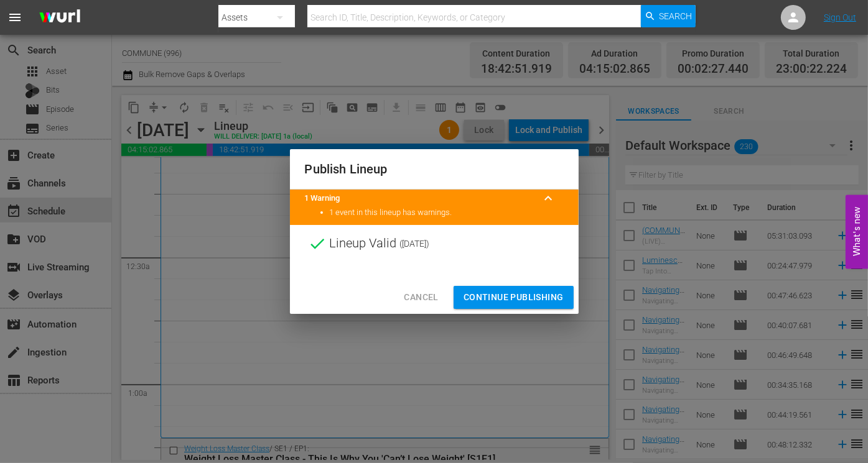 The width and height of the screenshot is (868, 463). Describe the element at coordinates (15, 17) in the screenshot. I see `span: menu` at that location.